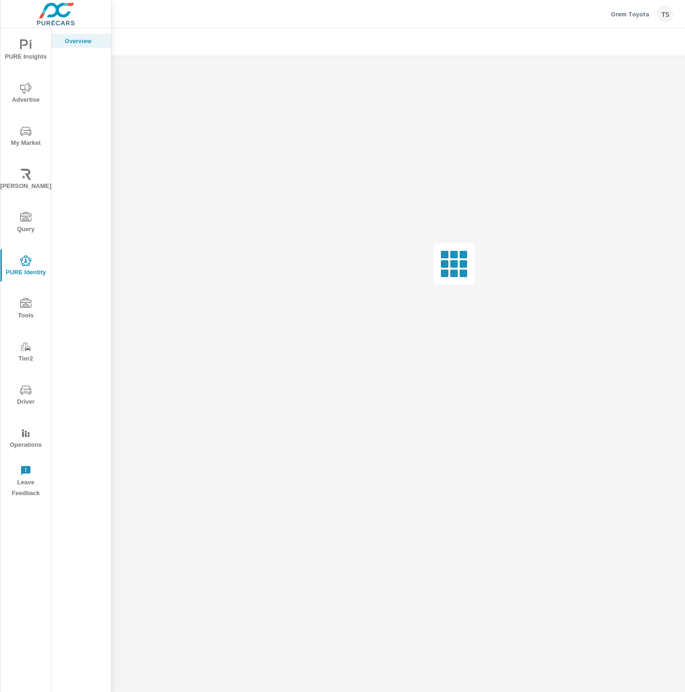  Describe the element at coordinates (26, 352) in the screenshot. I see `span: Tier2` at that location.